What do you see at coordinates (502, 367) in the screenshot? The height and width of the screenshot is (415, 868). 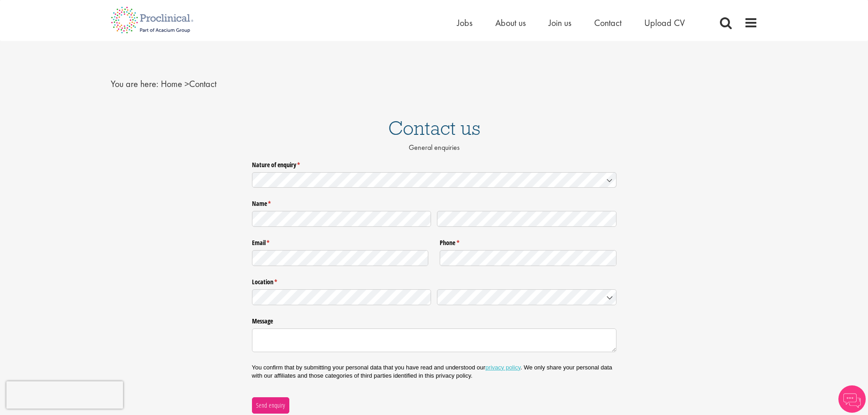 I see `a: privacy policy` at bounding box center [502, 367].